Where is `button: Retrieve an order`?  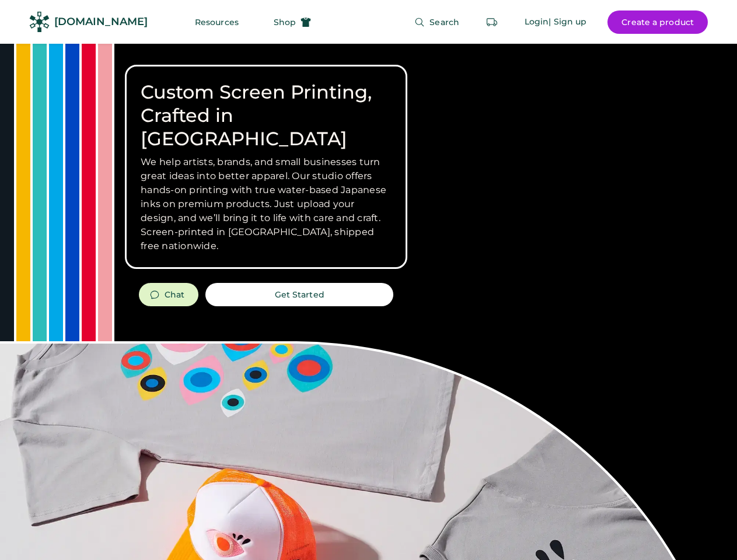
button: Retrieve an order is located at coordinates (492, 22).